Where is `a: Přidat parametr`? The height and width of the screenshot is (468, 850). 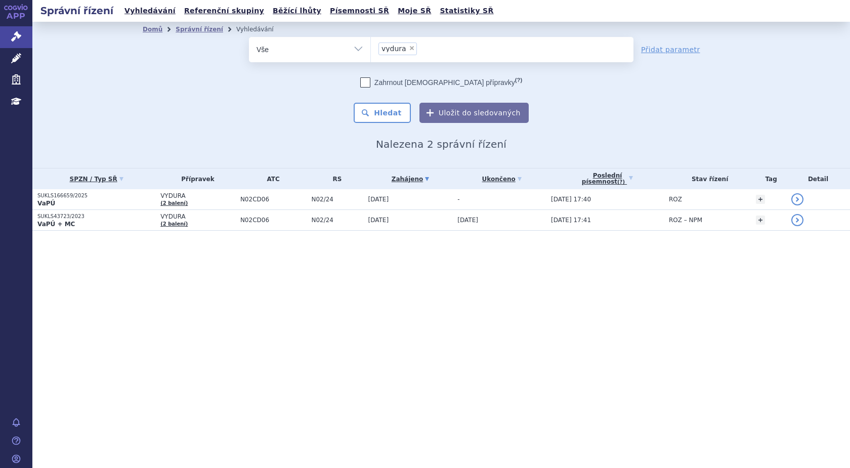
a: Přidat parametr is located at coordinates (671, 50).